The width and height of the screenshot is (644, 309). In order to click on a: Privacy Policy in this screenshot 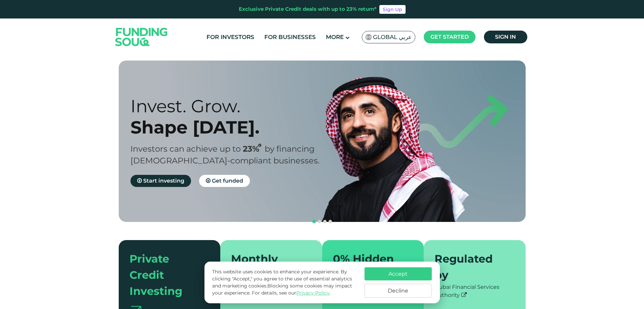, I will do `click(313, 293)`.